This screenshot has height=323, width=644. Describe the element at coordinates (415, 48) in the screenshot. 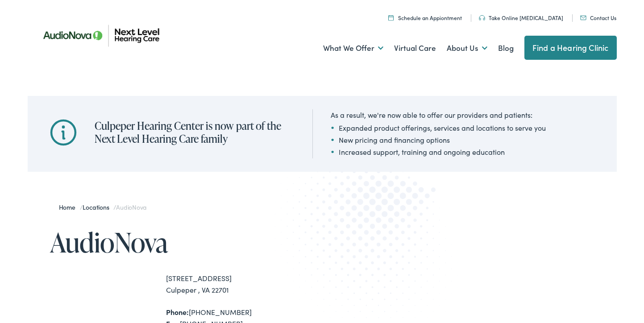

I see `a: Virtual Care` at that location.